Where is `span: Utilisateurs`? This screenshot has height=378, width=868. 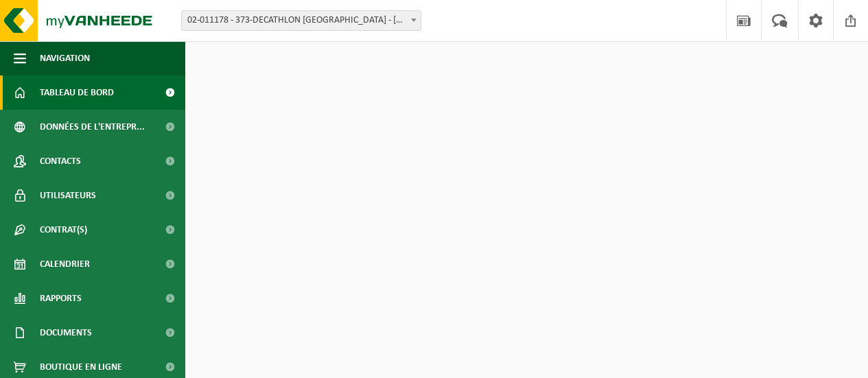
span: Utilisateurs is located at coordinates (68, 196).